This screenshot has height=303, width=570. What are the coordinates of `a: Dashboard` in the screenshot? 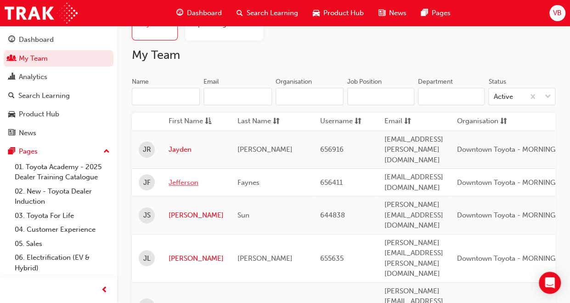 It's located at (58, 39).